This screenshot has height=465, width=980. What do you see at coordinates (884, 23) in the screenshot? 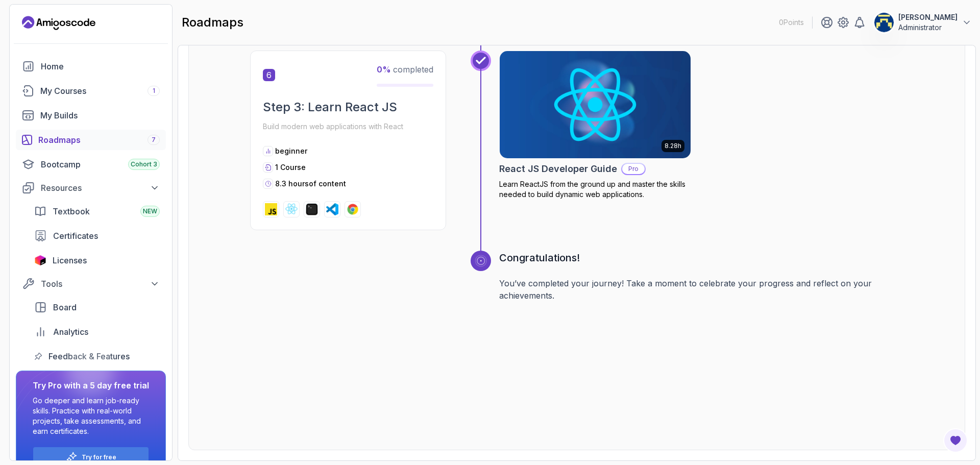
I see `img: user profile image` at bounding box center [884, 23].